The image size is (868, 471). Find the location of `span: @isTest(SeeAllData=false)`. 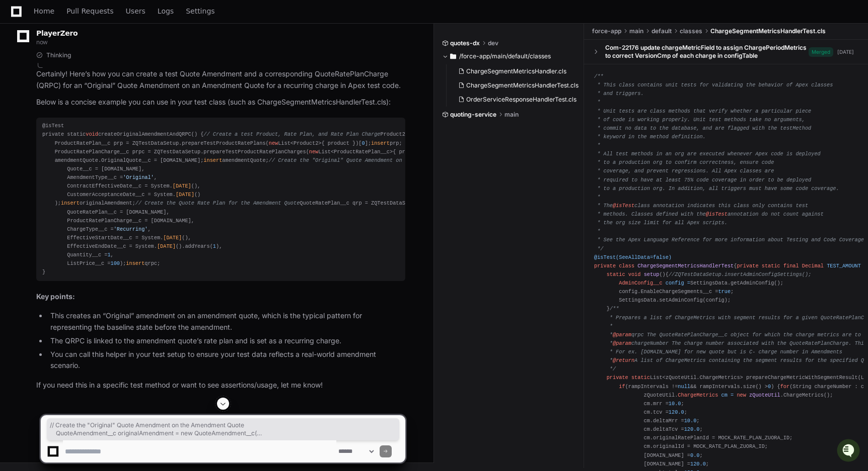

span: @isTest(SeeAllData=false) is located at coordinates (633, 257).